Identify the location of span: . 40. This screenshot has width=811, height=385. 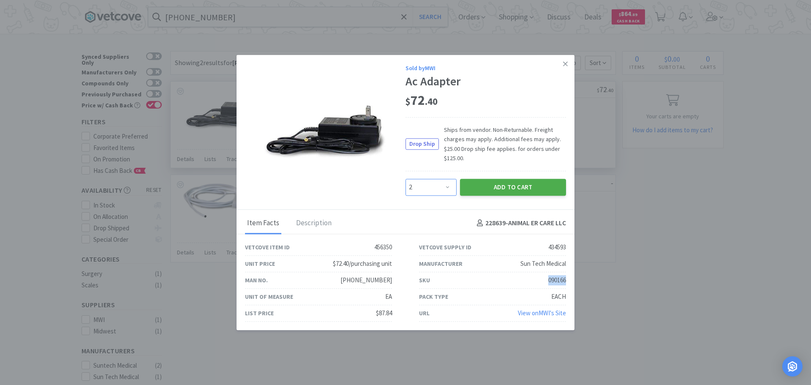
(431, 102).